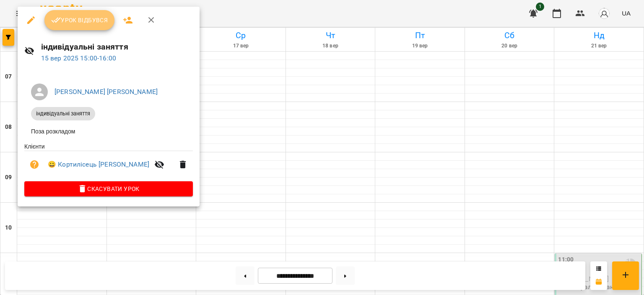 The height and width of the screenshot is (295, 644). I want to click on button: Урок відбувся, so click(80, 20).